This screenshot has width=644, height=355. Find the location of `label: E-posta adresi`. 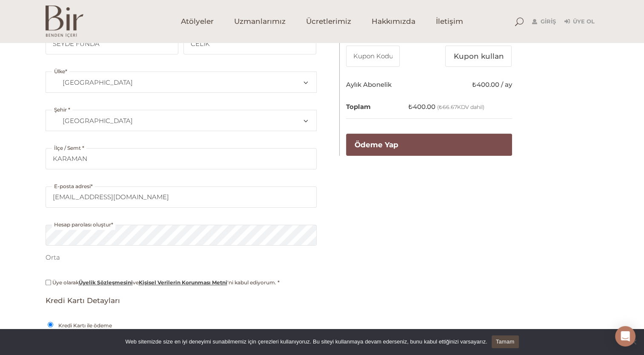

label: E-posta adresi is located at coordinates (73, 186).